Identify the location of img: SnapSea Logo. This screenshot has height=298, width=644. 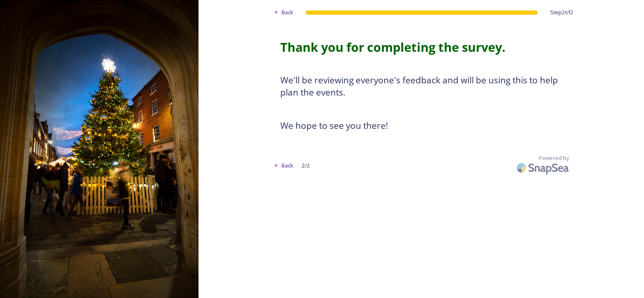
(544, 168).